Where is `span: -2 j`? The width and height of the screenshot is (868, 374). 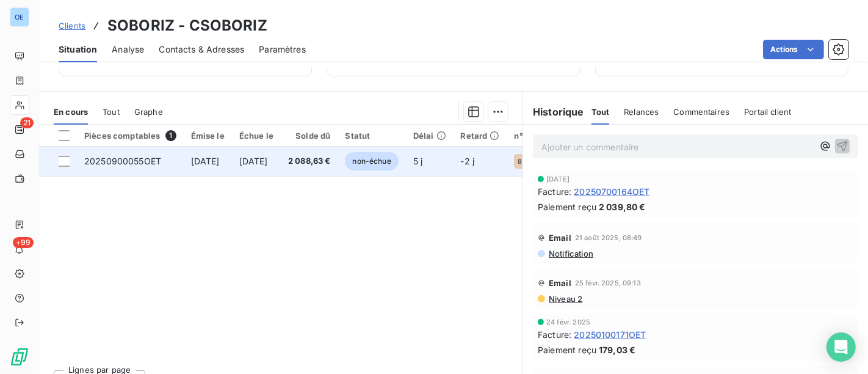
span: -2 j is located at coordinates (467, 161).